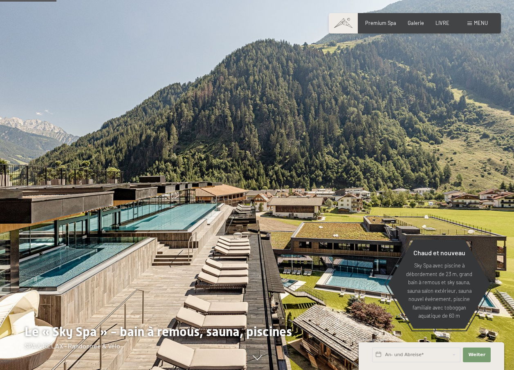  I want to click on span: Schnellanfrage, so click(373, 340).